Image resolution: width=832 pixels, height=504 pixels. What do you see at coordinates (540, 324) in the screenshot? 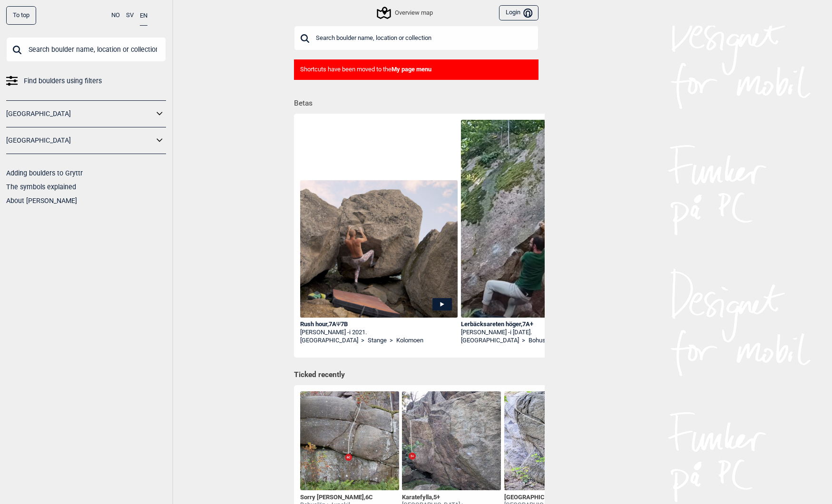
I see `div: Lerbäcksareten höger , 7A+` at bounding box center [540, 324].